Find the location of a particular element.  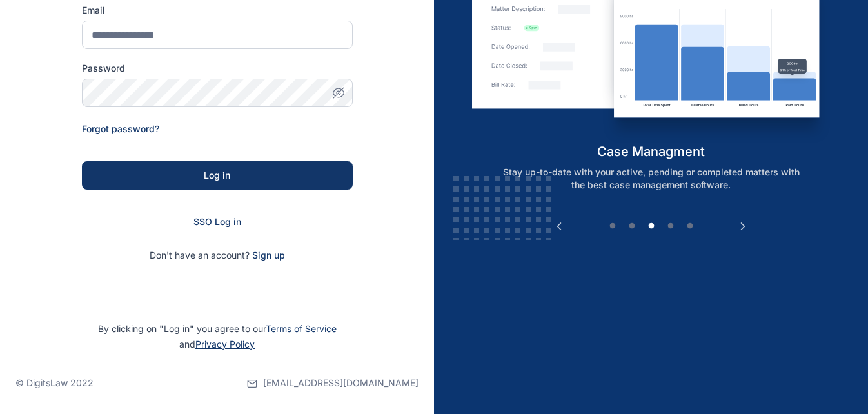

a: Privacy Policy is located at coordinates (225, 343).